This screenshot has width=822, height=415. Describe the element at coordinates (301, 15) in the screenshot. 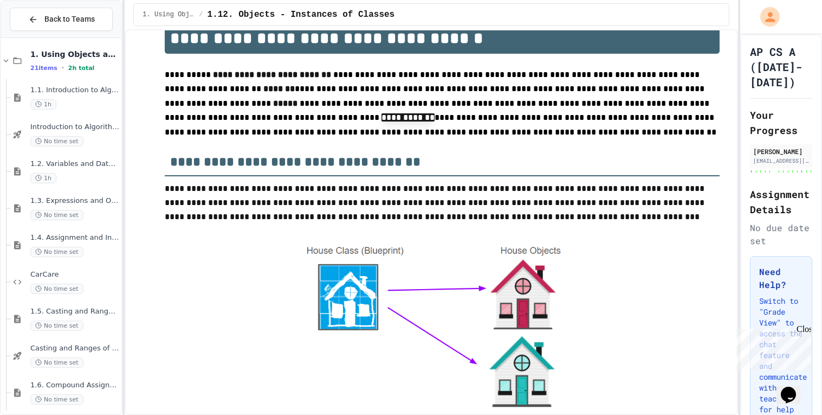

I see `span: 1.12. Objects - Instances of Classes` at that location.